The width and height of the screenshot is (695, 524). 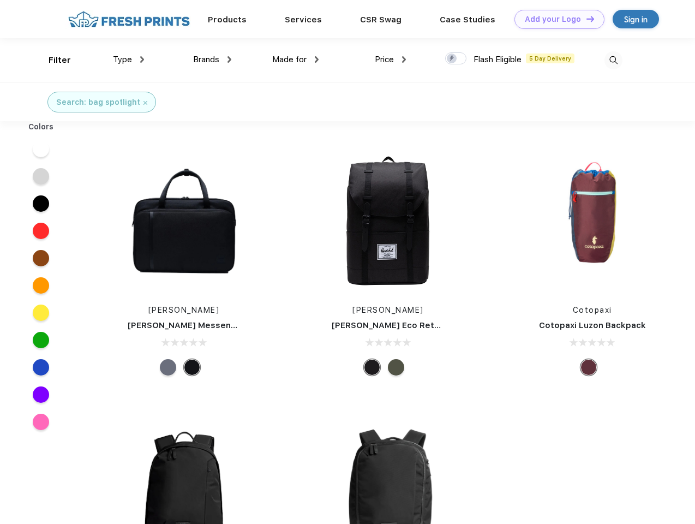 I want to click on a: Cotopaxi Luzon Backpack, so click(x=593, y=325).